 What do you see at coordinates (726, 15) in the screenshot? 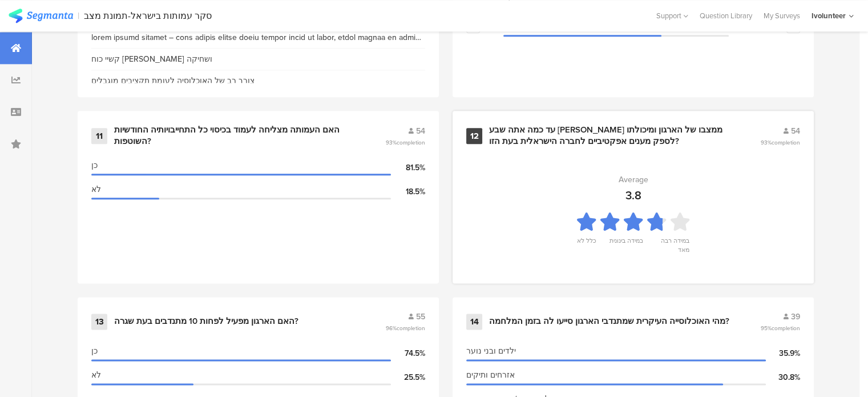
I see `div: Question Library` at bounding box center [726, 15].